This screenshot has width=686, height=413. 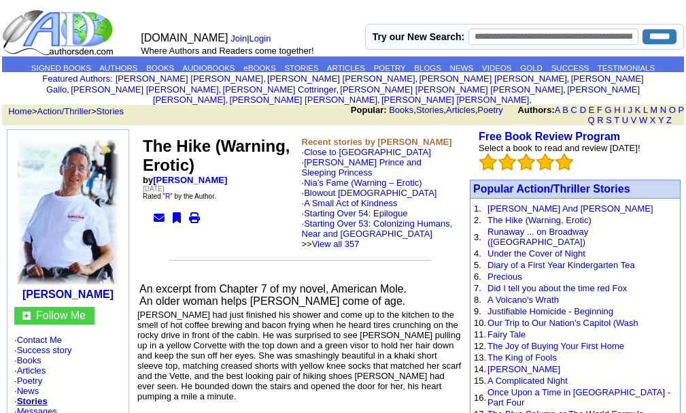 I want to click on font: 9., so click(x=478, y=311).